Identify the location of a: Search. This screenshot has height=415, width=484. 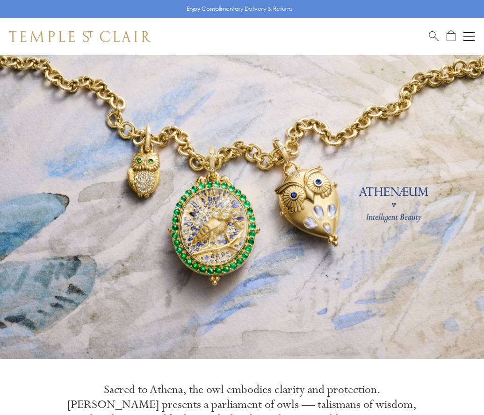
(433, 36).